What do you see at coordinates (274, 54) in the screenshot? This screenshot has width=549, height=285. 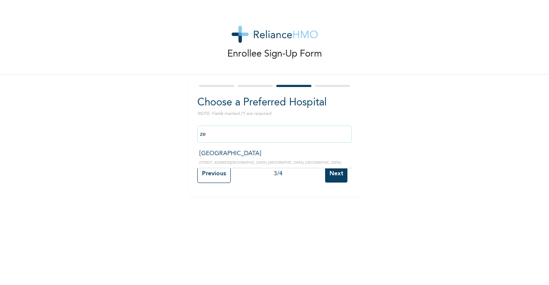 I see `p: Enrollee Sign-Up Form` at bounding box center [274, 54].